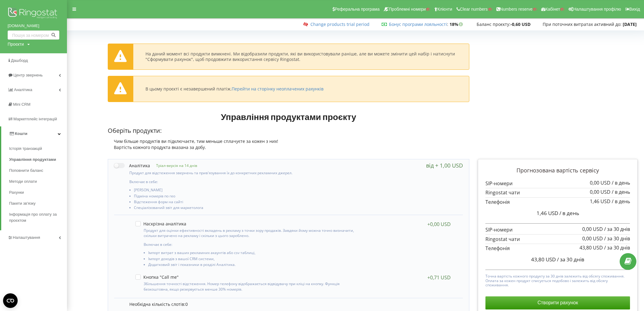 The height and width of the screenshot is (311, 644). Describe the element at coordinates (23, 182) in the screenshot. I see `span: Методи оплати` at that location.